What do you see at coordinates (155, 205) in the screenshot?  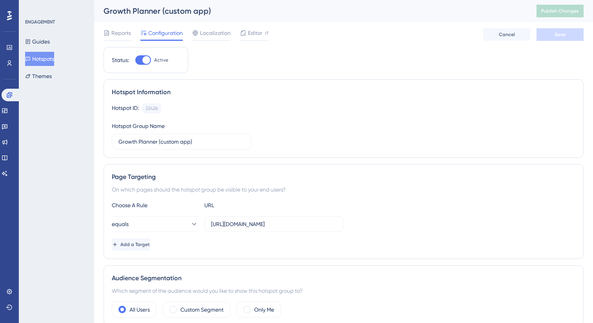 I see `div: Choose A Rule` at bounding box center [155, 205].